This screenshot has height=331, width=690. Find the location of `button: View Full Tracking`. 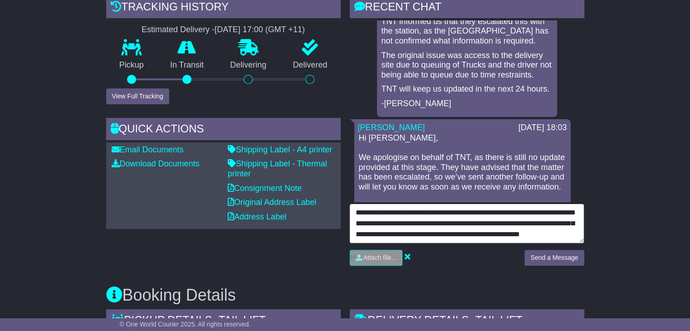

button: View Full Tracking is located at coordinates (137, 96).